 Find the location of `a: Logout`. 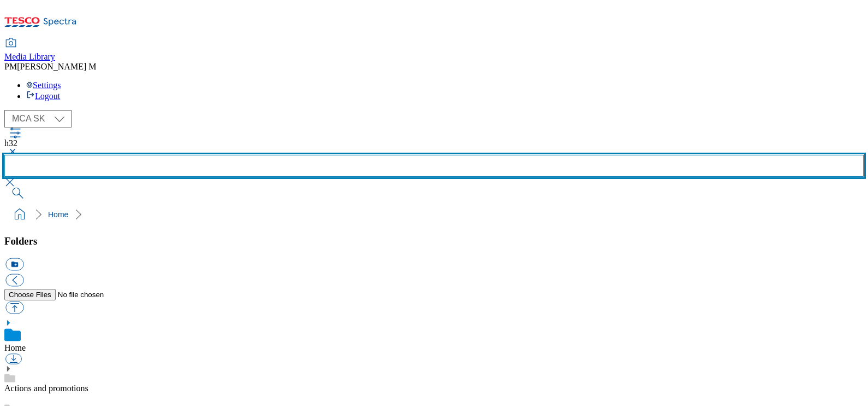

a: Logout is located at coordinates (43, 96).